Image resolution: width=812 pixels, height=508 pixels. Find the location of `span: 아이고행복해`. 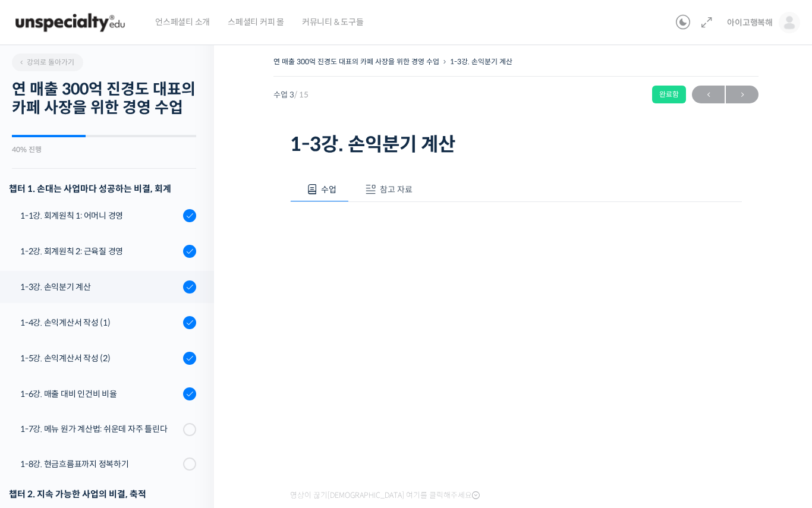

span: 아이고행복해 is located at coordinates (749, 23).